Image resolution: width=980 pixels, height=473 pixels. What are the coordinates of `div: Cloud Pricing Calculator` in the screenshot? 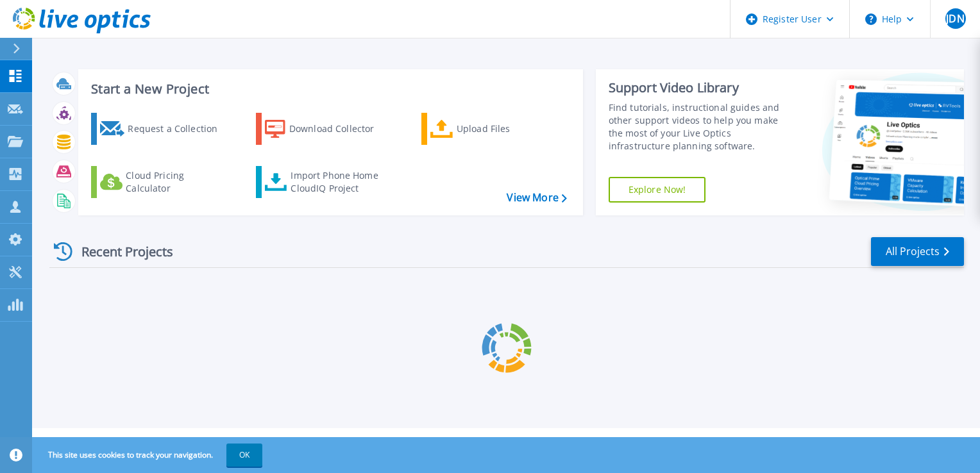 It's located at (177, 182).